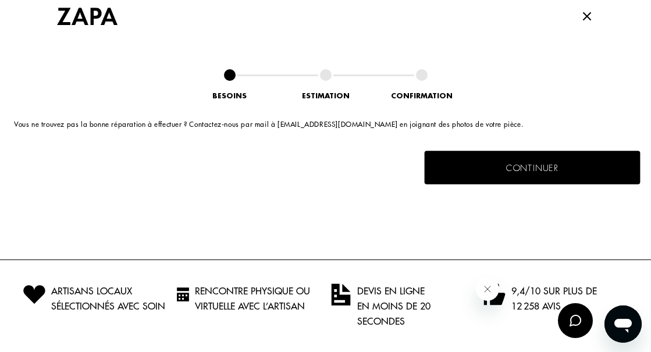 The image size is (651, 352). I want to click on img: Logo Zapa by Tilli, so click(87, 16).